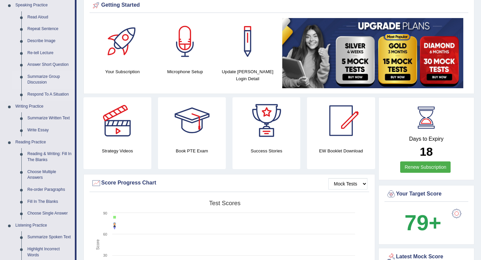 The image size is (481, 260). What do you see at coordinates (49, 157) in the screenshot?
I see `a: Reading & Writing: Fill In The Blanks` at bounding box center [49, 157].